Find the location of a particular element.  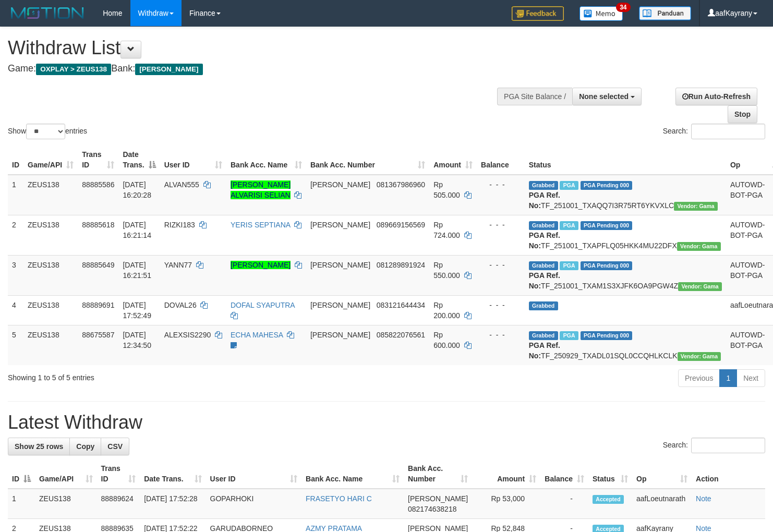

span: 88885586 is located at coordinates (98, 184).